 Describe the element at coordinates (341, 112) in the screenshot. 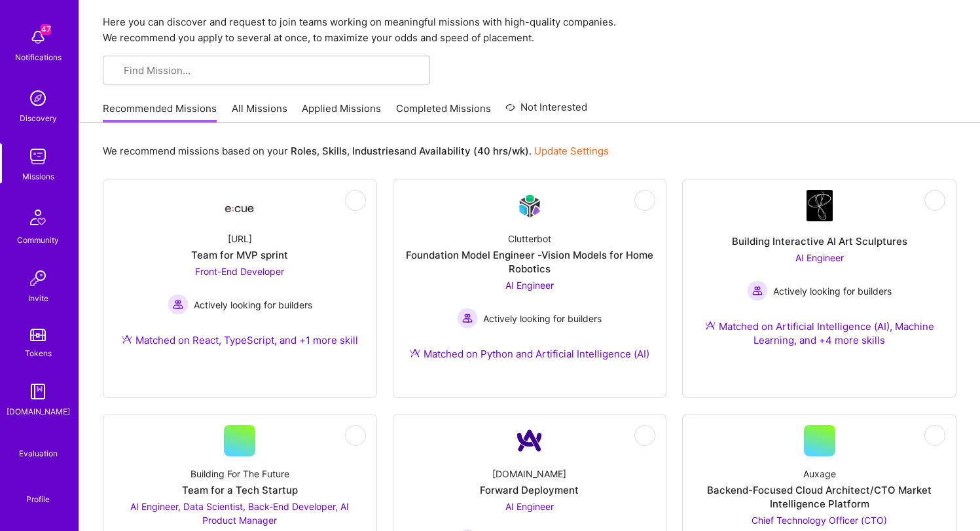

I see `a: Applied Missions` at that location.